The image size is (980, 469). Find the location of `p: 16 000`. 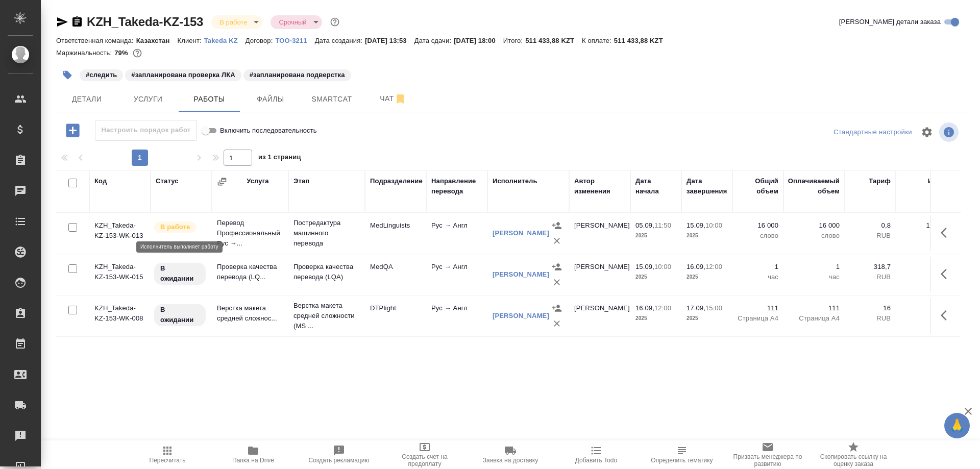

p: 16 000 is located at coordinates (758, 226).